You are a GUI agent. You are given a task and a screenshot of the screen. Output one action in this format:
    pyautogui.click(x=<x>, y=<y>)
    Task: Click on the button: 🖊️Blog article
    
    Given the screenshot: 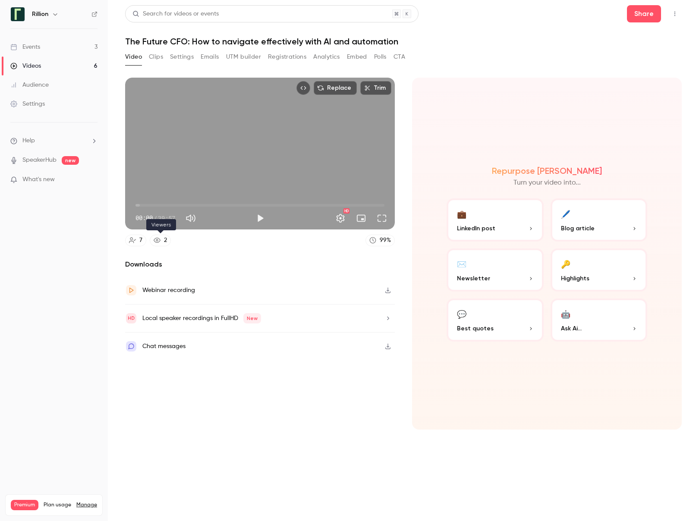 What is the action you would take?
    pyautogui.click(x=599, y=220)
    